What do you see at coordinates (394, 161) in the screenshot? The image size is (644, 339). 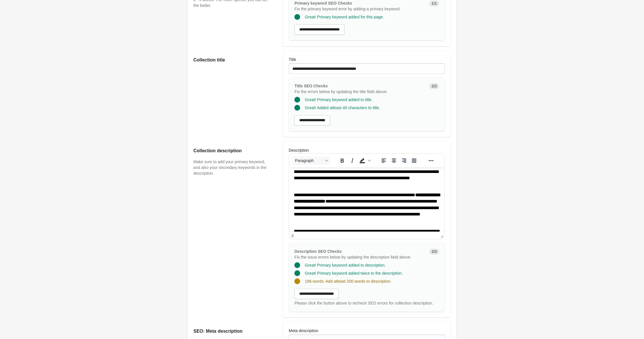 I see `button: Align center` at bounding box center [394, 161].